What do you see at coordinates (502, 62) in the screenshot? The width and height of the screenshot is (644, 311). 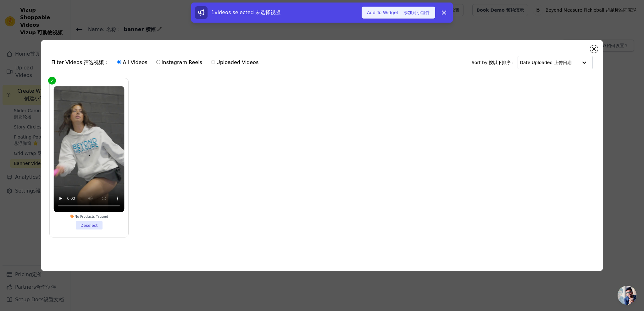 I see `span: 按以下排序：` at bounding box center [502, 62].